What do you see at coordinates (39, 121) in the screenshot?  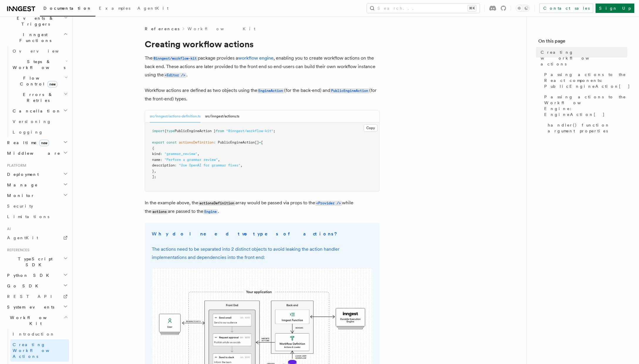 I see `a: Versioning` at bounding box center [39, 121].